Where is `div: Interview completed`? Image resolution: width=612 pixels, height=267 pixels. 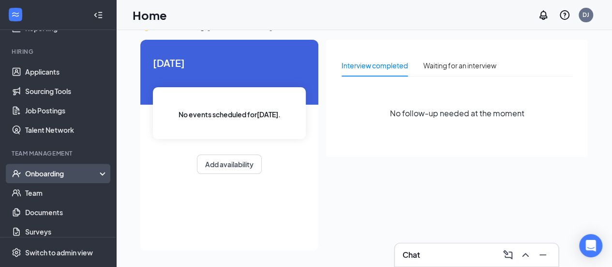
div: Interview completed is located at coordinates (375, 65).